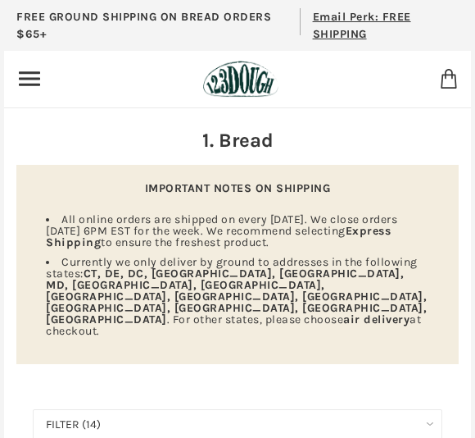 Image resolution: width=475 pixels, height=438 pixels. Describe the element at coordinates (362, 25) in the screenshot. I see `span: Email Perk: FREE SHIPPING` at that location.